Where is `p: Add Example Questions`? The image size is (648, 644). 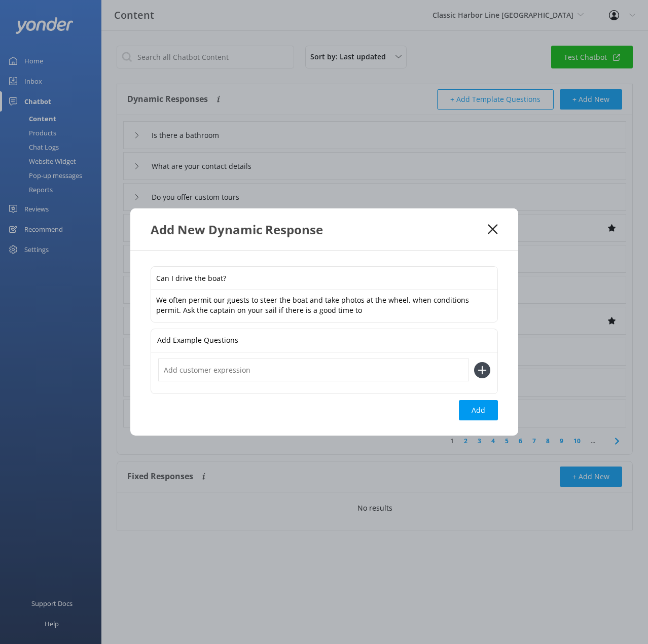
p: Add Example Questions is located at coordinates (198, 341).